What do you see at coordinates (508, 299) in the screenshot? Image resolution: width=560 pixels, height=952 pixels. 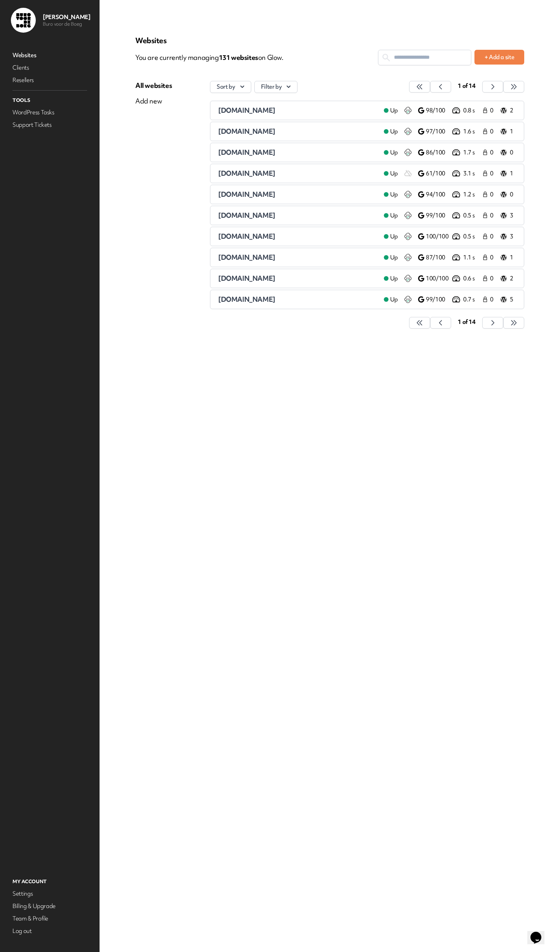 I see `a: 5` at bounding box center [508, 299].